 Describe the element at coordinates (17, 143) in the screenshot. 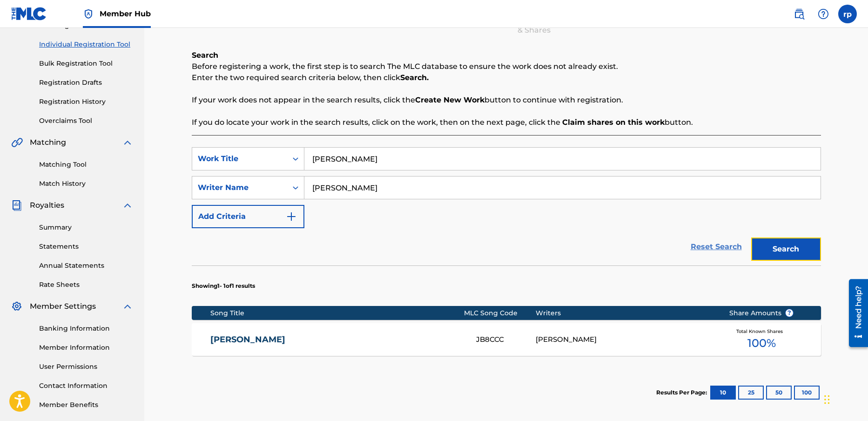

I see `img: Matching` at that location.